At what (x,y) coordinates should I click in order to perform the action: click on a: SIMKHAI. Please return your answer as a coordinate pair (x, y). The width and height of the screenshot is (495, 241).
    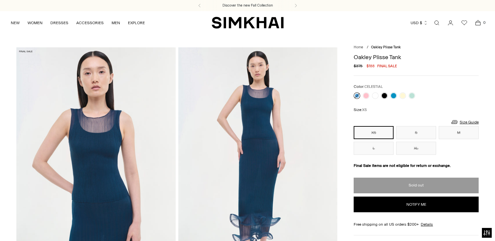
    Looking at the image, I should click on (248, 23).